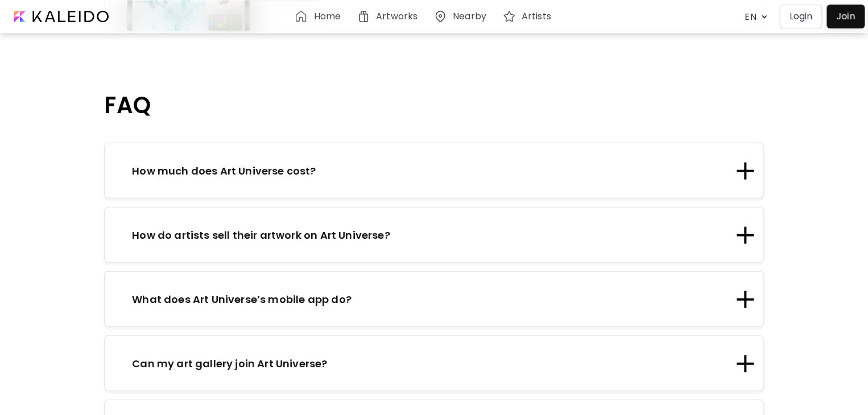 The height and width of the screenshot is (415, 868). What do you see at coordinates (327, 17) in the screenshot?
I see `h6: Home` at bounding box center [327, 17].